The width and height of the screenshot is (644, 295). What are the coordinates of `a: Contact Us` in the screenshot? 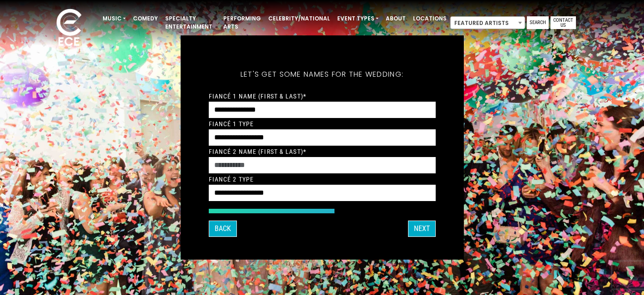 It's located at (564, 23).